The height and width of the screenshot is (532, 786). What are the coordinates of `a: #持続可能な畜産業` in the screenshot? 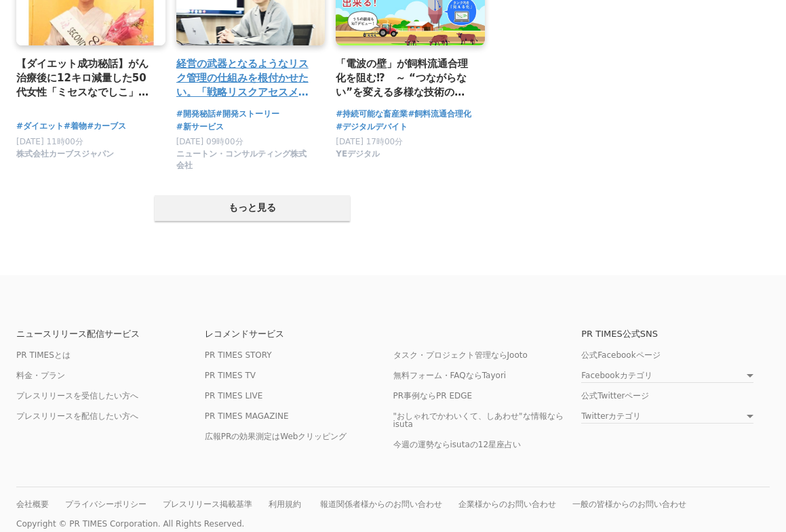 It's located at (372, 114).